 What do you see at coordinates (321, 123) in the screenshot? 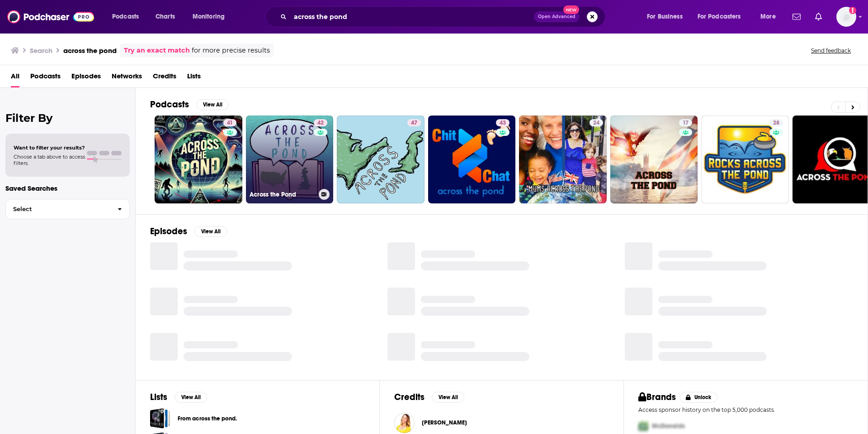
I see `a: 42` at bounding box center [321, 123].